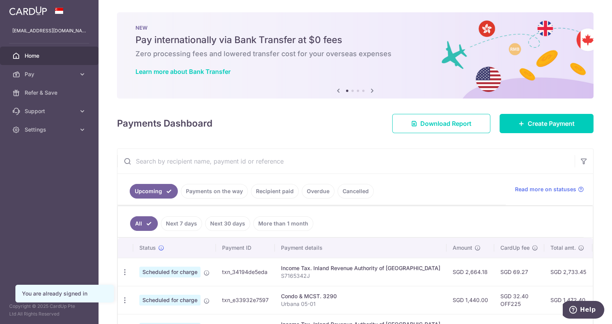  Describe the element at coordinates (25, 9) in the screenshot. I see `span: Help` at that location.